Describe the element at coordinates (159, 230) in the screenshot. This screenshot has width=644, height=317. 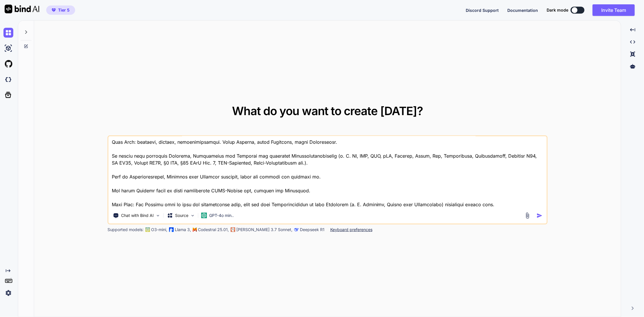
I see `p: O3-mini,` at that location.